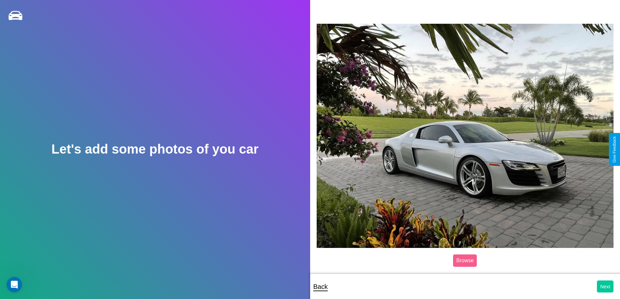 This screenshot has height=299, width=620. Describe the element at coordinates (320, 287) in the screenshot. I see `p: Back` at that location.